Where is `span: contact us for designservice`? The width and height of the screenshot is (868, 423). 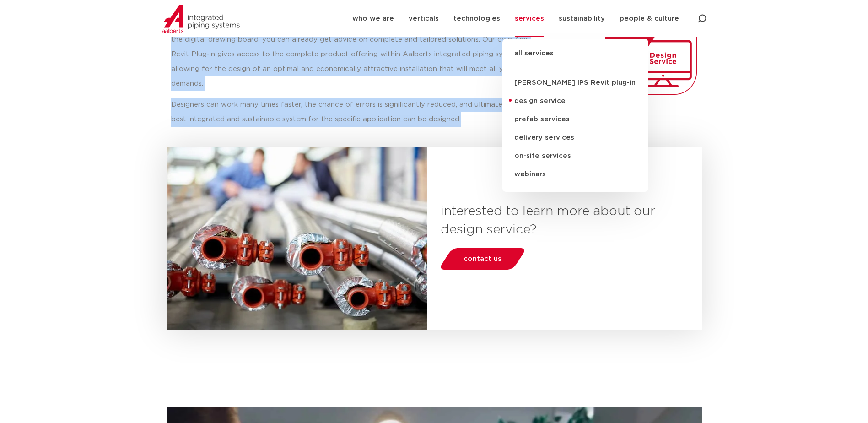 span: contact us for designservice is located at coordinates (240, 382).